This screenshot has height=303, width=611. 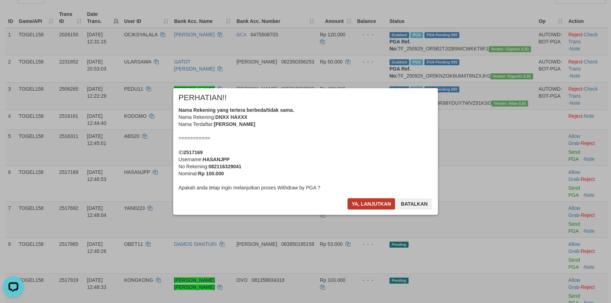 I want to click on b: HASANJPP, so click(x=216, y=160).